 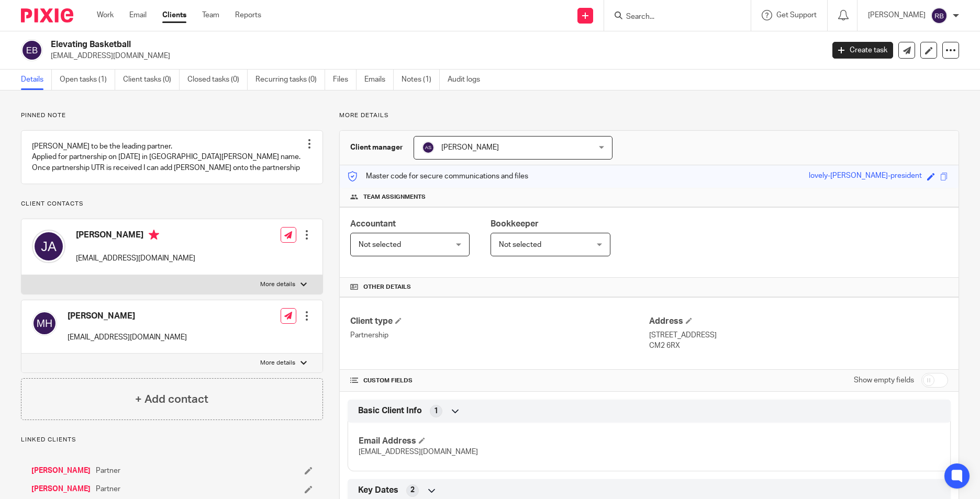 I want to click on h4: Address, so click(x=798, y=321).